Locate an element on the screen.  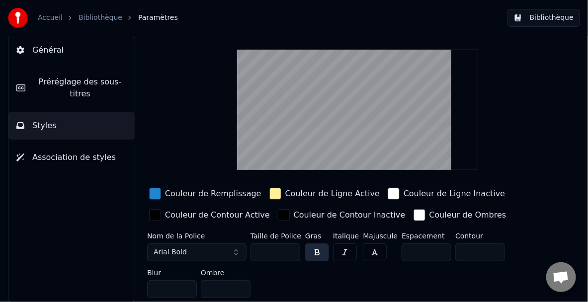
label: Blur is located at coordinates (172, 273).